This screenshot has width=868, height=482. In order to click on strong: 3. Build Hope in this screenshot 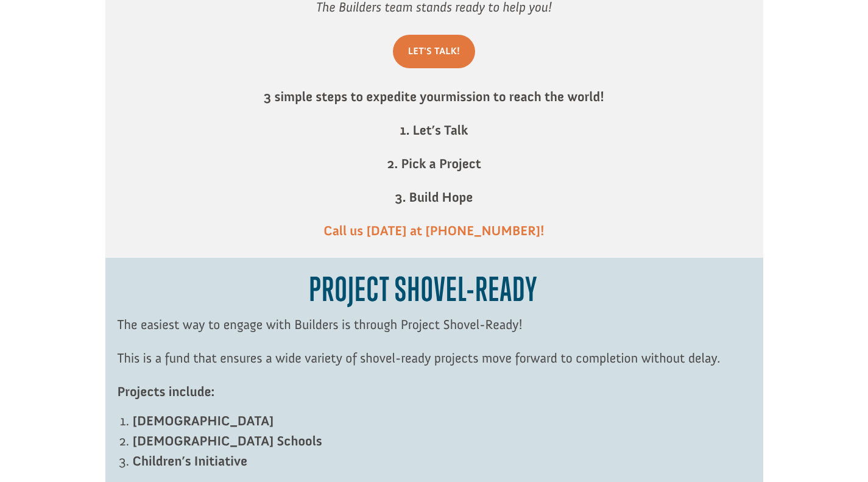, I will do `click(434, 197)`.